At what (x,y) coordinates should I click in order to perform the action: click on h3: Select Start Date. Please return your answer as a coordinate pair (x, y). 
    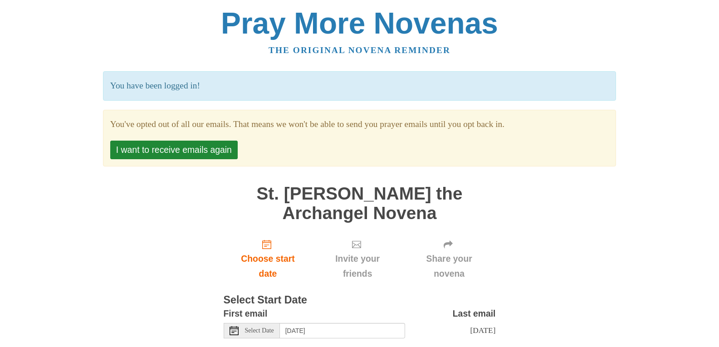
    Looking at the image, I should click on (360, 300).